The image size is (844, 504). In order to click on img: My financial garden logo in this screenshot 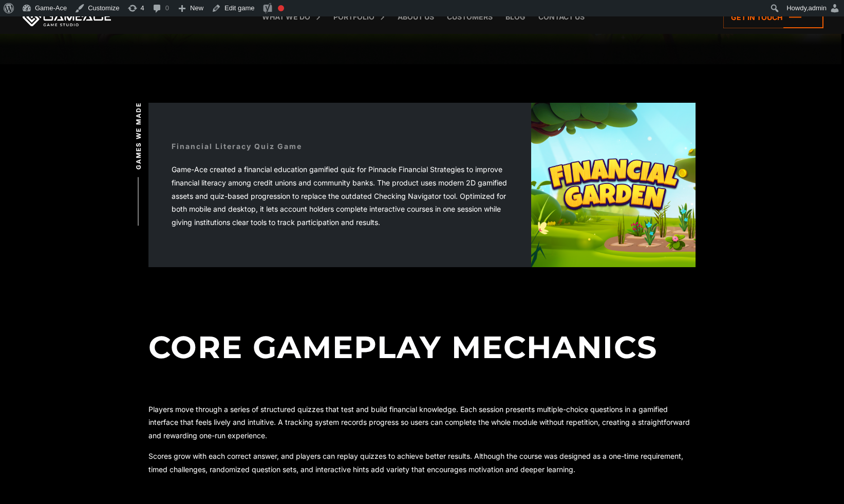, I will do `click(614, 185)`.